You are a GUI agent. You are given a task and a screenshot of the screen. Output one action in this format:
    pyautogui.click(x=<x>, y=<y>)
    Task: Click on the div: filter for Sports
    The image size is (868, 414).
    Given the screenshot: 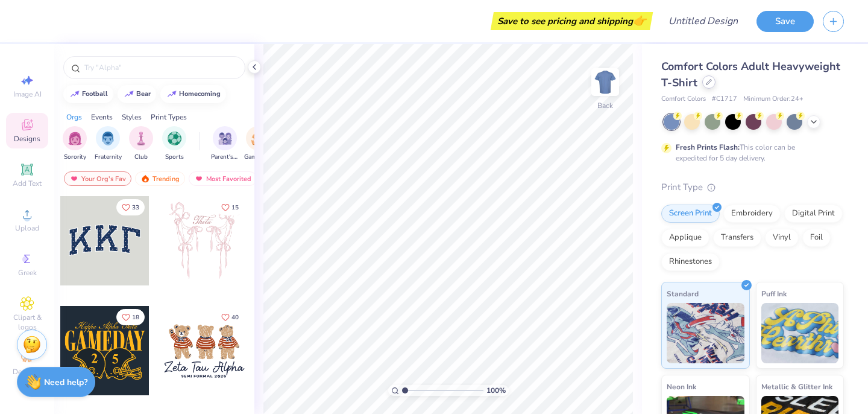 What is the action you would take?
    pyautogui.click(x=174, y=144)
    